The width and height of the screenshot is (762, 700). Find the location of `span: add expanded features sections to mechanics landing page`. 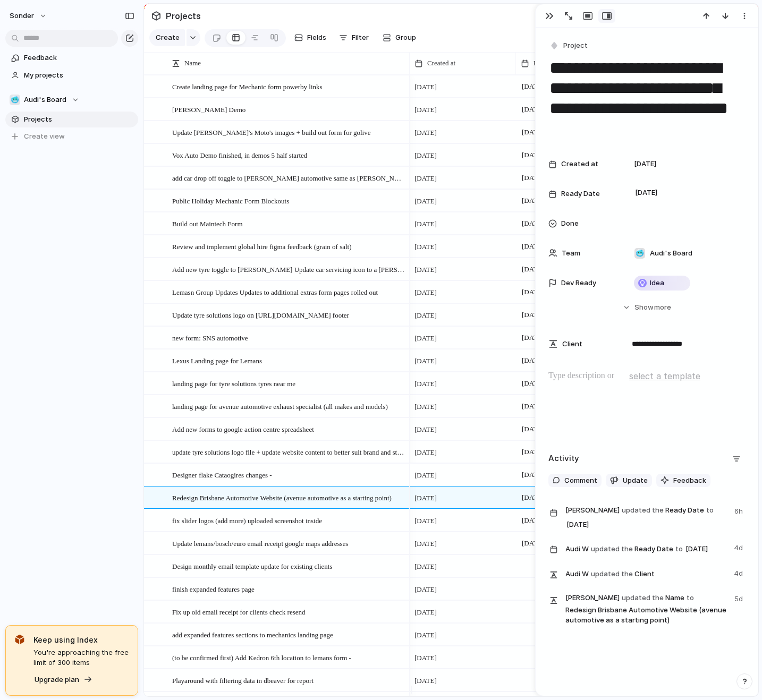

span: add expanded features sections to mechanics landing page is located at coordinates (252, 634).